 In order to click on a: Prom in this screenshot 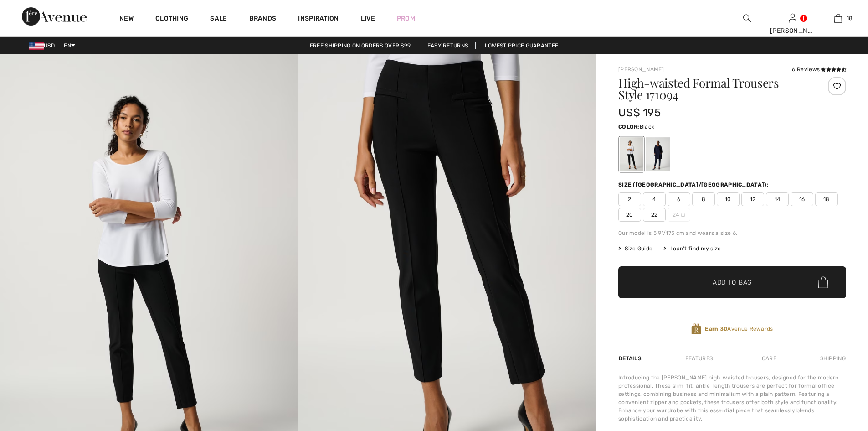, I will do `click(406, 18)`.